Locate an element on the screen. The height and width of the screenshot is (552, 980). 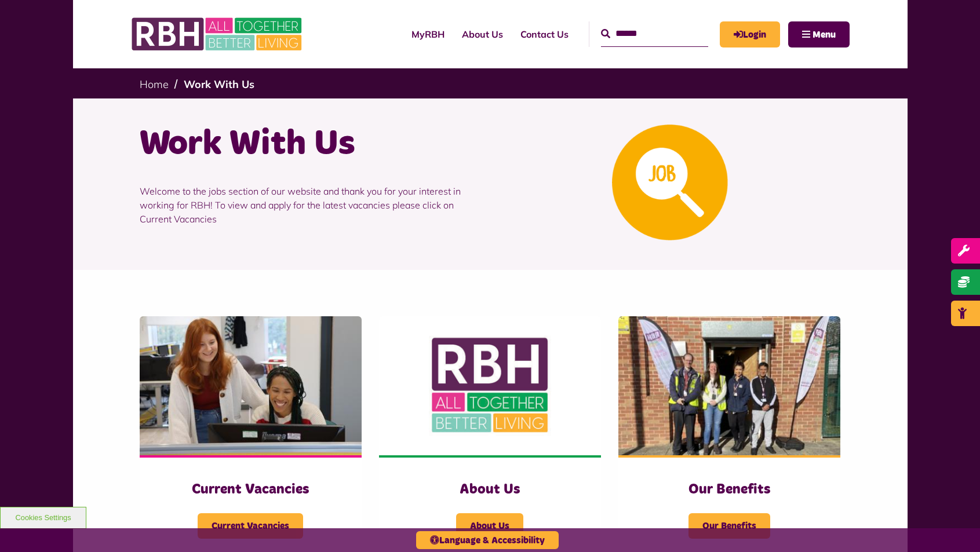
button: Language & Accessibility is located at coordinates (487, 540).